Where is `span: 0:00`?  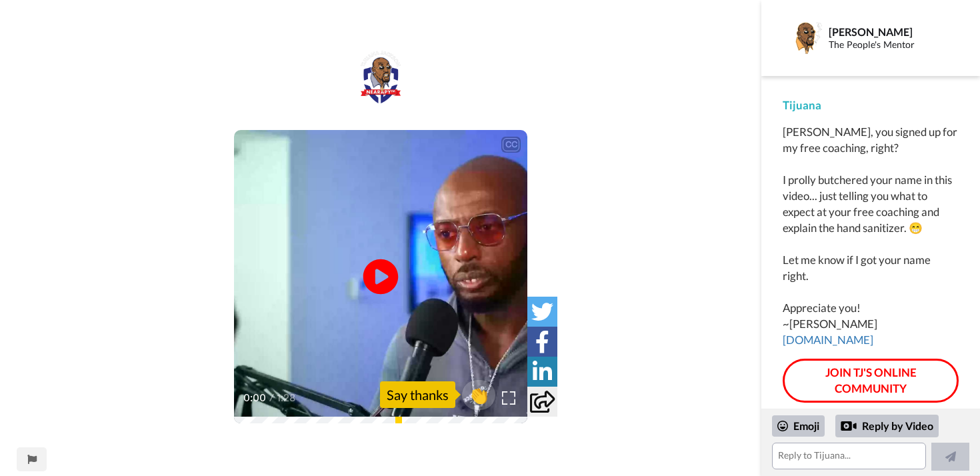 span: 0:00 is located at coordinates (255, 398).